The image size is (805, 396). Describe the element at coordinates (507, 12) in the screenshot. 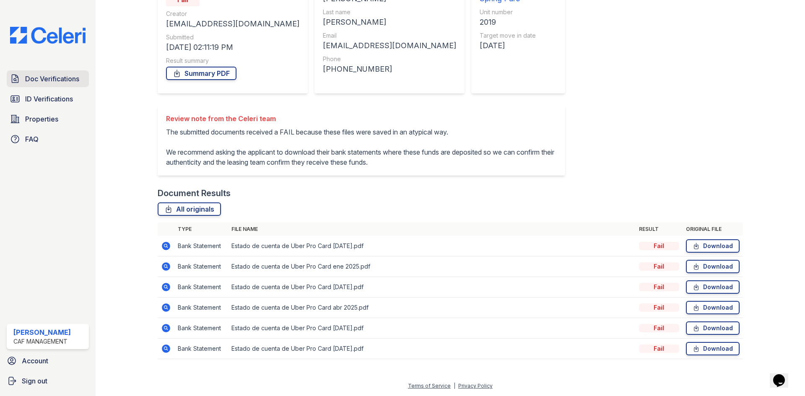

I see `div: Unit number` at that location.